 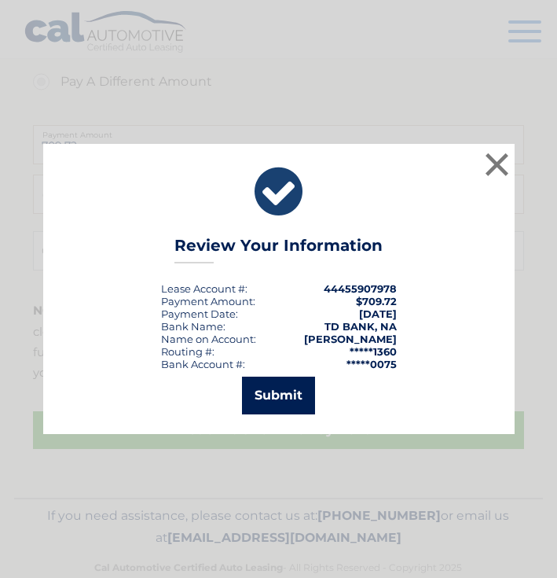 What do you see at coordinates (361, 326) in the screenshot?
I see `strong: TD BANK, NA` at bounding box center [361, 326].